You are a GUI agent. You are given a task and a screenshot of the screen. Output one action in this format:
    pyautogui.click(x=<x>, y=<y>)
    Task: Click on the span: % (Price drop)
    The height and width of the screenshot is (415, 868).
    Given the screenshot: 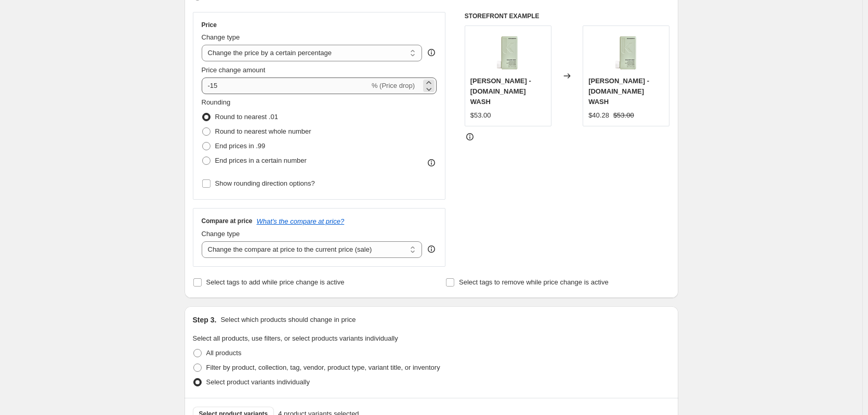 What is the action you would take?
    pyautogui.click(x=393, y=86)
    